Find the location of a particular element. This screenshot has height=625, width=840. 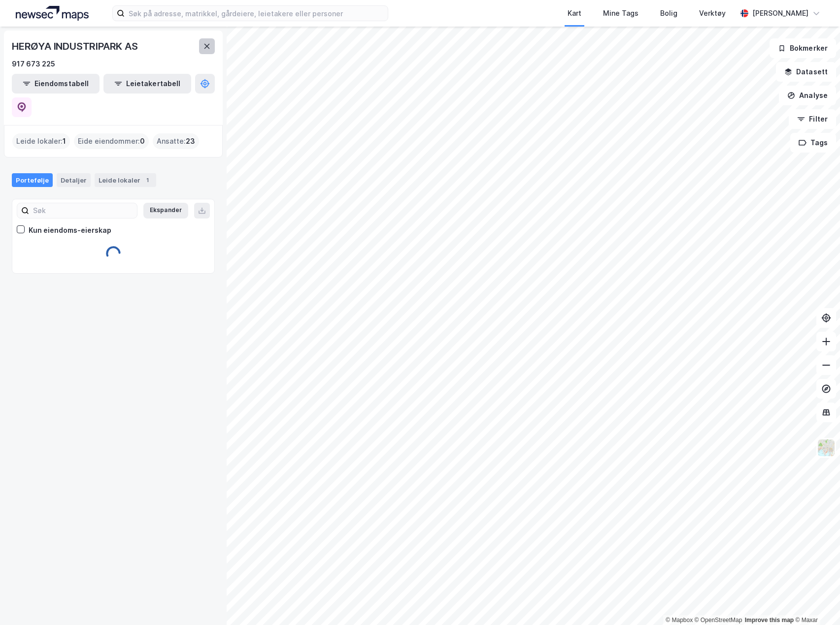

button: Datasett is located at coordinates (807, 72).